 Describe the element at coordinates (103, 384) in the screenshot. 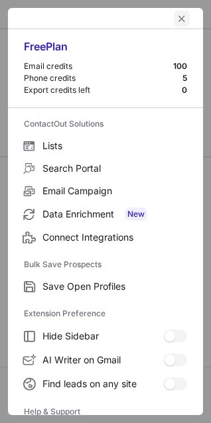

I see `span: Find leads on any site` at that location.